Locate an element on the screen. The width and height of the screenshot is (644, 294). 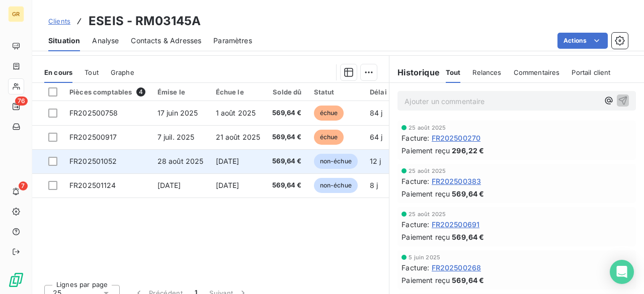
span: Analyse is located at coordinates (105, 40).